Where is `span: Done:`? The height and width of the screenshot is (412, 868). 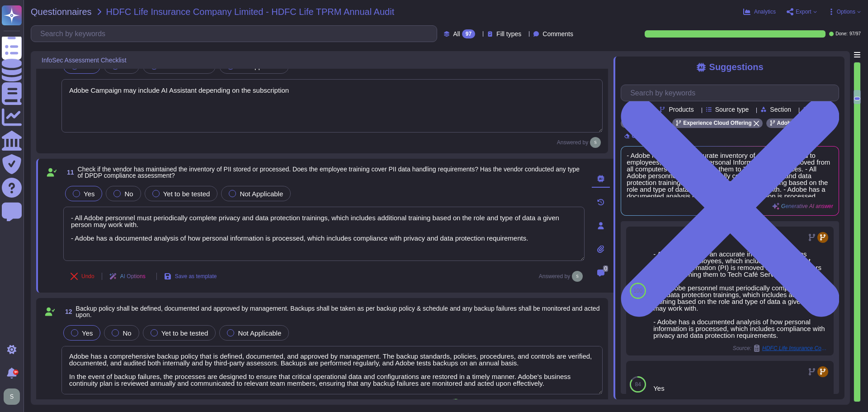 span: Done: is located at coordinates (841, 34).